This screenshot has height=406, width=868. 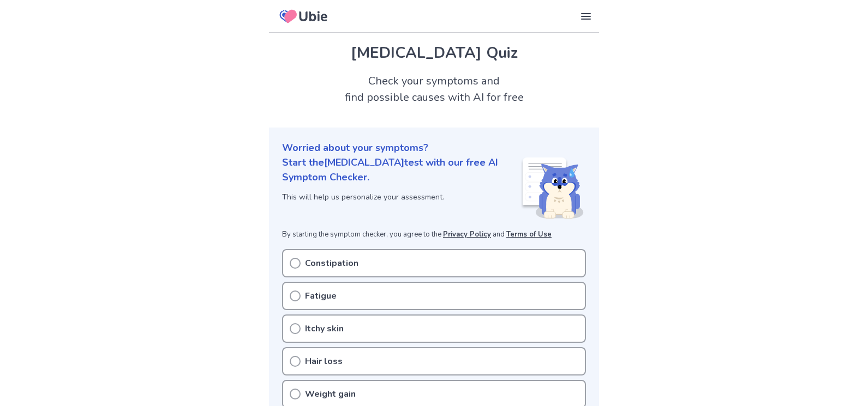 What do you see at coordinates (324, 329) in the screenshot?
I see `p: Itchy skin` at bounding box center [324, 329].